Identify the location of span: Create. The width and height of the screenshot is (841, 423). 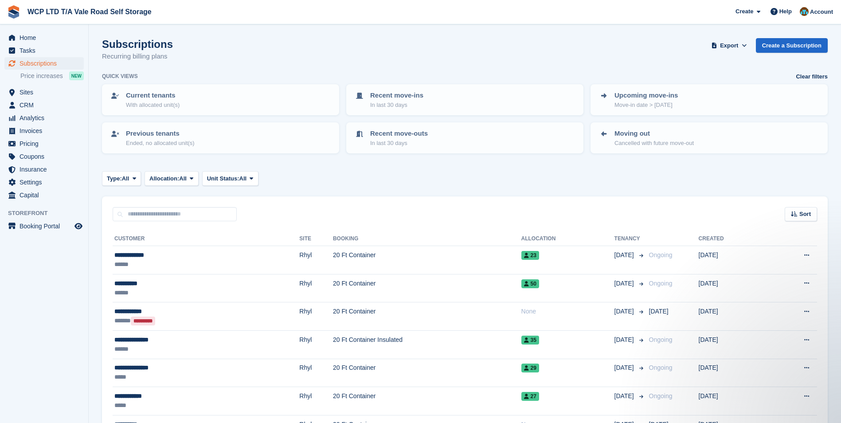
(744, 12).